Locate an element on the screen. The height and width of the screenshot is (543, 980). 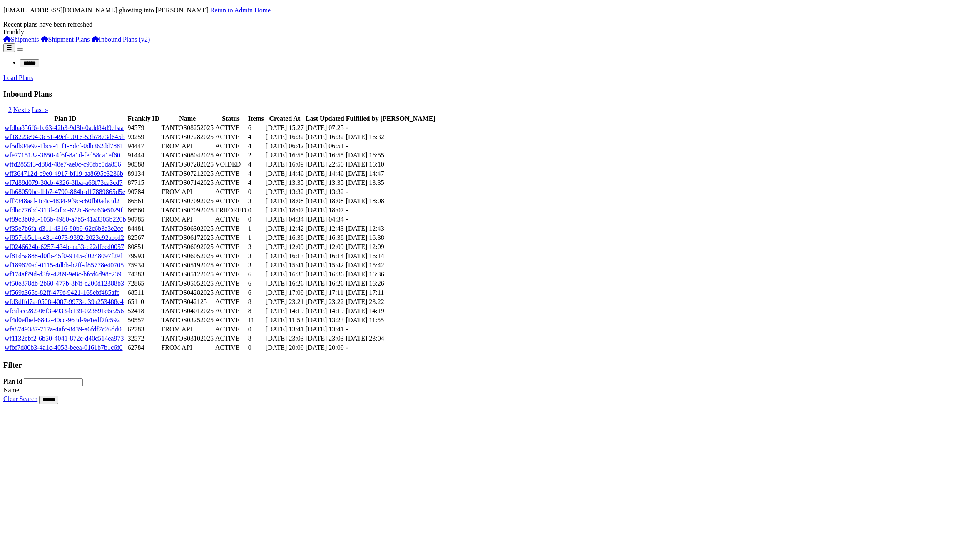
td: 89134 is located at coordinates (144, 173).